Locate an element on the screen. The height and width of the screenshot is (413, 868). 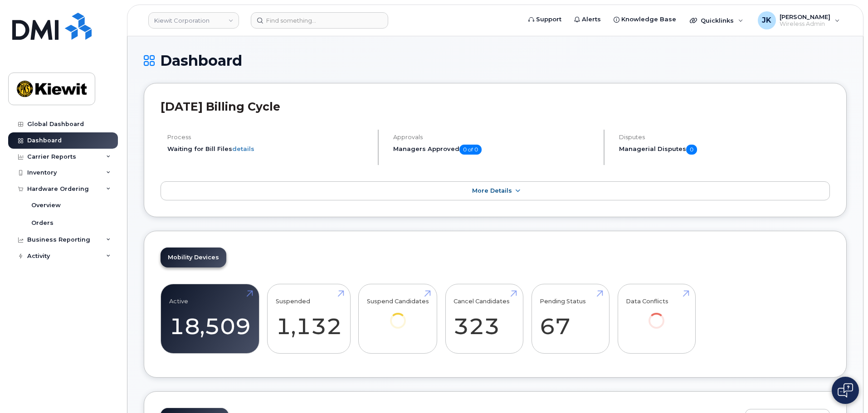
li: Waiting for Bill Files is located at coordinates (269, 149).